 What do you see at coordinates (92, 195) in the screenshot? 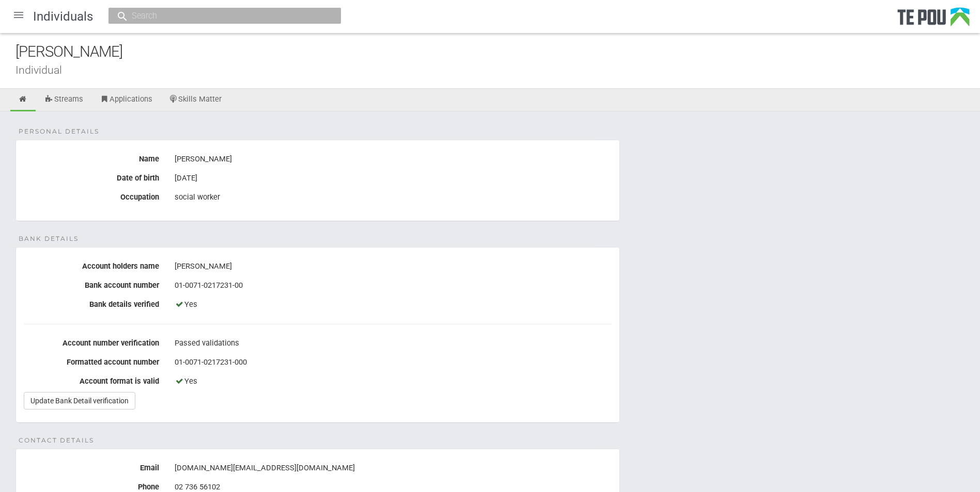
I see `label: Occupation` at bounding box center [92, 195].